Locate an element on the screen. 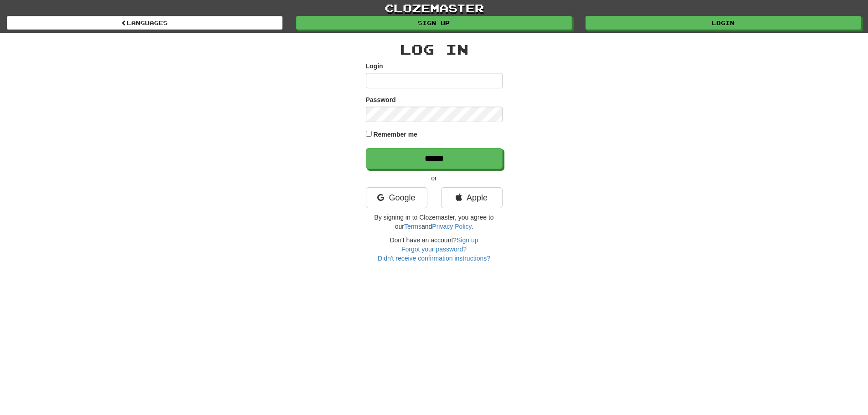 The width and height of the screenshot is (868, 415). a: Apple is located at coordinates (471, 197).